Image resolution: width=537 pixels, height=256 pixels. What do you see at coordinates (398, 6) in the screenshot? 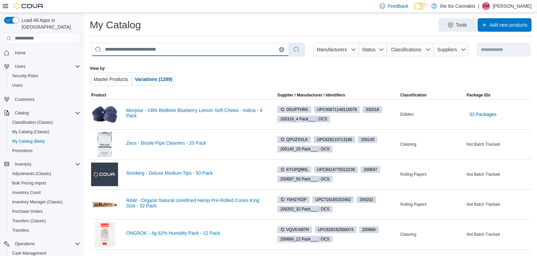
I see `span: Feedback` at bounding box center [398, 6].